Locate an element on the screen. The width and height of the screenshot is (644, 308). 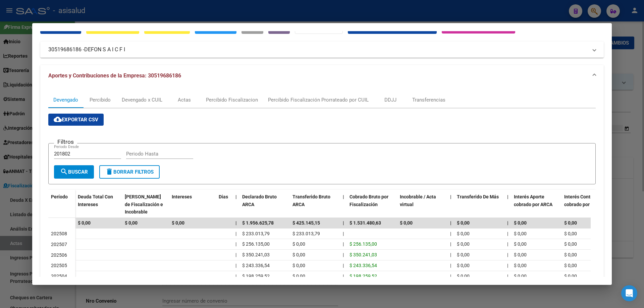
div: Open Intercom Messenger is located at coordinates (629, 293).